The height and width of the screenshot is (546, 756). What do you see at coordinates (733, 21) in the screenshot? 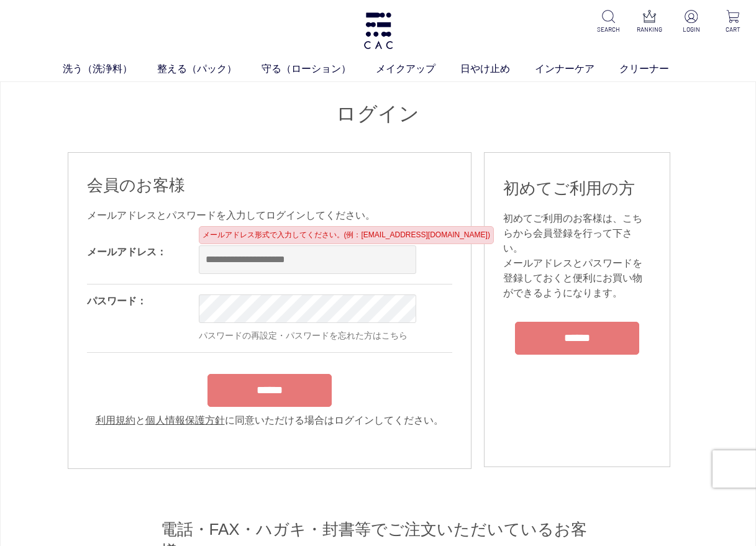
I see `a: CART` at bounding box center [733, 21].